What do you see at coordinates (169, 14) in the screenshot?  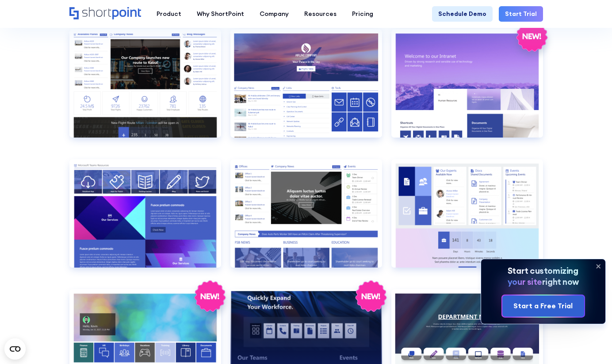 I see `a: Product` at bounding box center [169, 14].